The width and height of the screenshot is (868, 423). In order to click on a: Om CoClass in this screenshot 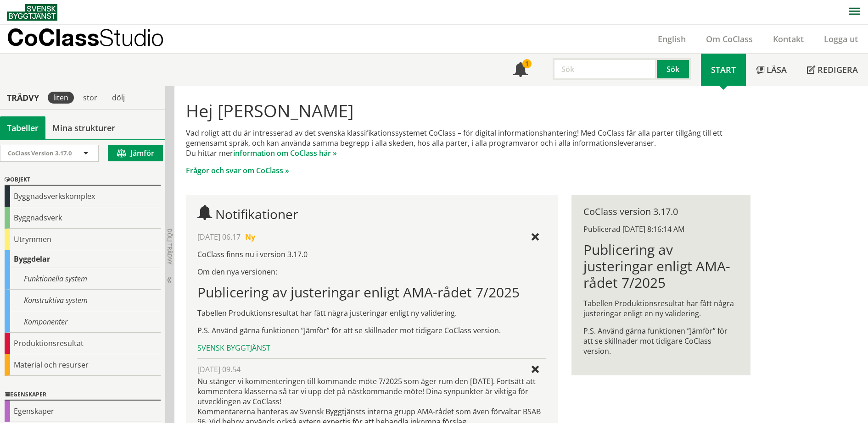, I will do `click(729, 39)`.